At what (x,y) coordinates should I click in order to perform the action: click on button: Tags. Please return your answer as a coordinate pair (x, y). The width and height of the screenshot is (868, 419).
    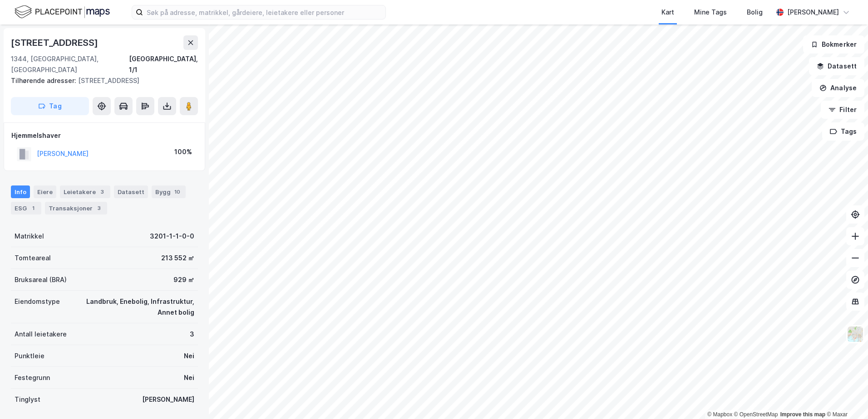
    Looking at the image, I should click on (843, 132).